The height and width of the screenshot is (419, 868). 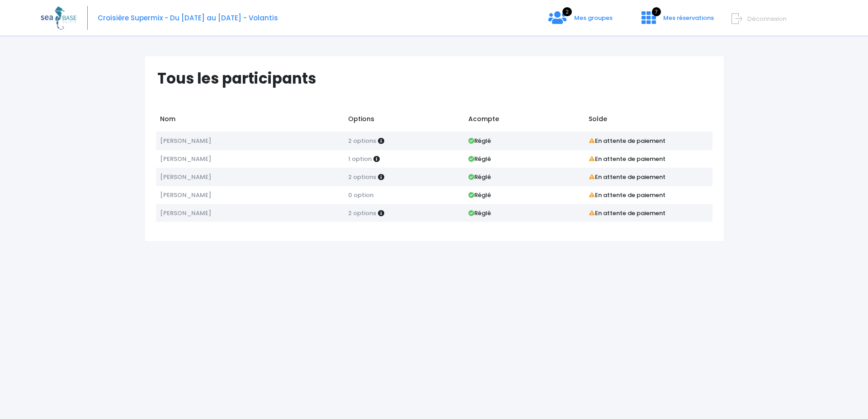 I want to click on a: 2 Mes groupes, so click(x=581, y=21).